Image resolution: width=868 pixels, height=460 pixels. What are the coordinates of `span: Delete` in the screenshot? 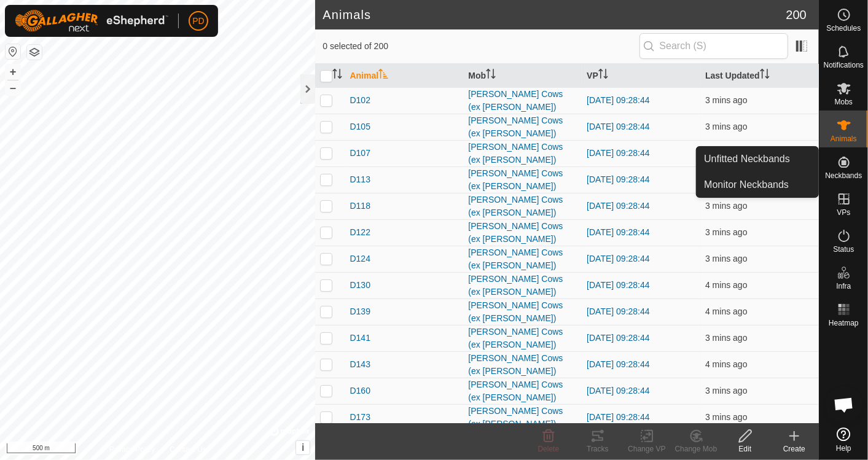 It's located at (549, 449).